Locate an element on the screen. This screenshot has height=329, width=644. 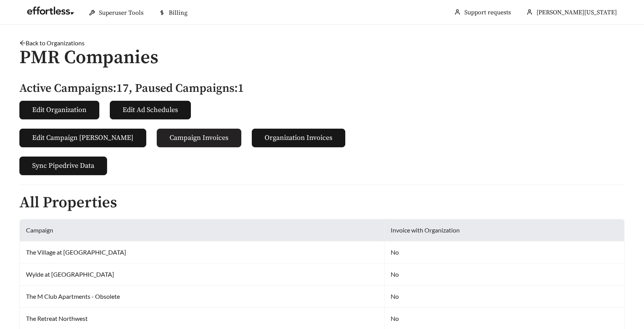
button: Campaign Invoices is located at coordinates (199, 138).